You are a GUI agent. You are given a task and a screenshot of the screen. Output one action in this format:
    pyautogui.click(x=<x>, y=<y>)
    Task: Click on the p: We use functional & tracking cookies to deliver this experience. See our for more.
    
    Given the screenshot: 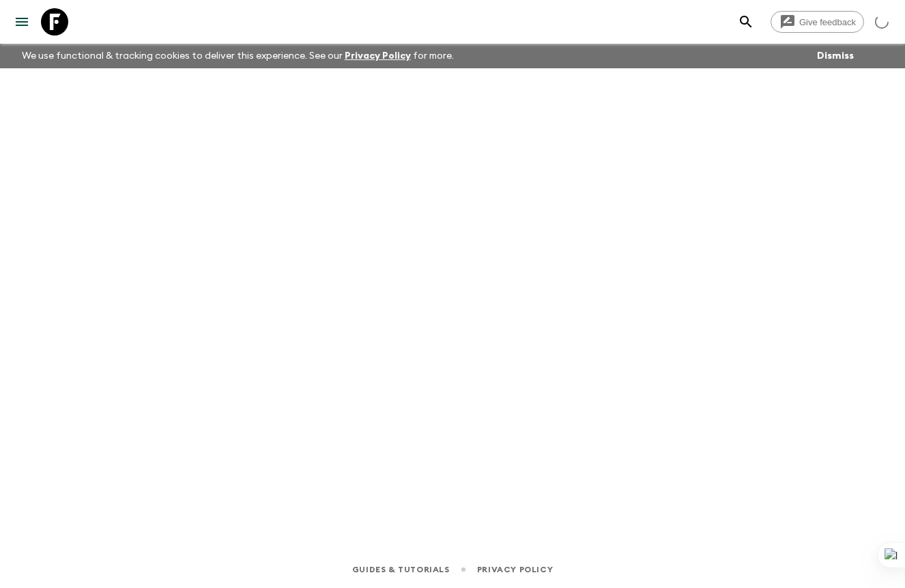 What is the action you would take?
    pyautogui.click(x=237, y=56)
    